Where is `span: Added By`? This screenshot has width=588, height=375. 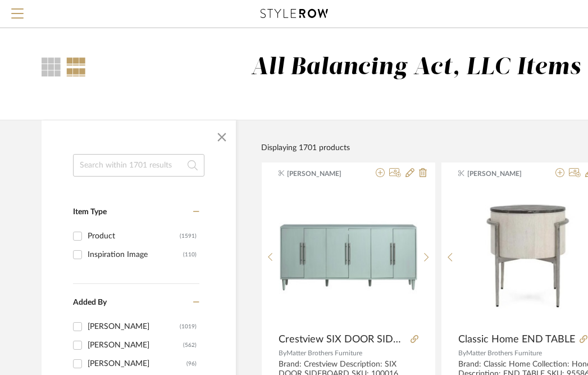 span: Added By is located at coordinates (90, 302).